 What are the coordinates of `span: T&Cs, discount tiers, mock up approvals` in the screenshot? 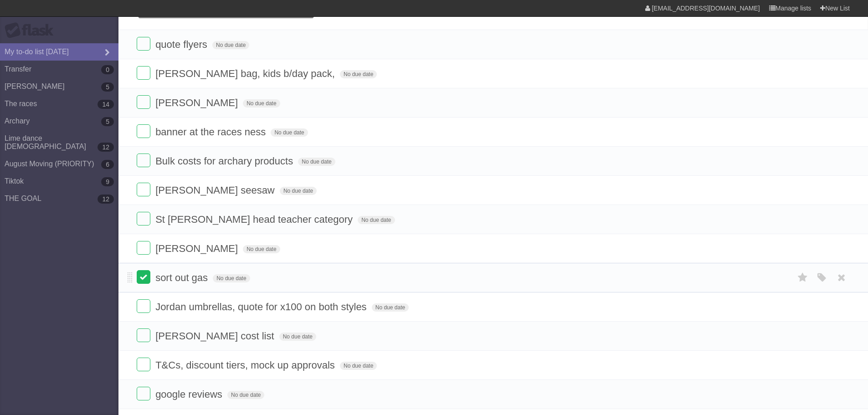 It's located at (246, 365).